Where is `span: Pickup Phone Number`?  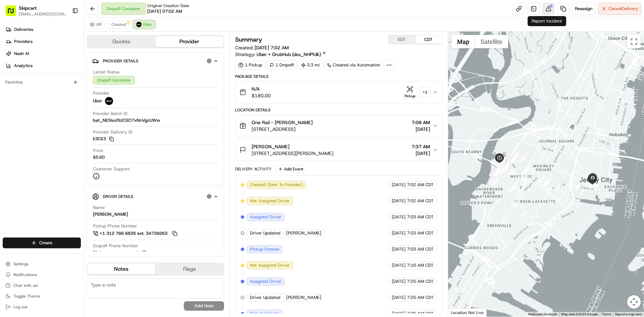 span: Pickup Phone Number is located at coordinates (115, 226).